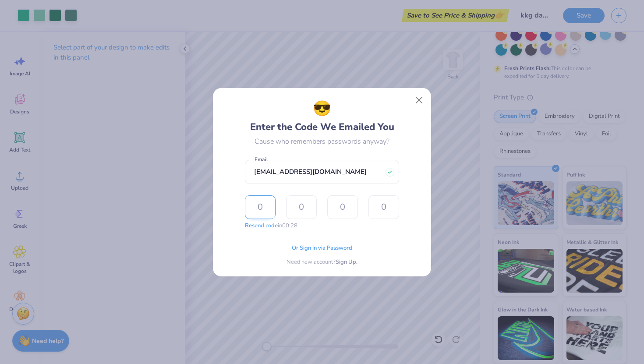  What do you see at coordinates (261, 226) in the screenshot?
I see `button: Resend code` at bounding box center [261, 226].